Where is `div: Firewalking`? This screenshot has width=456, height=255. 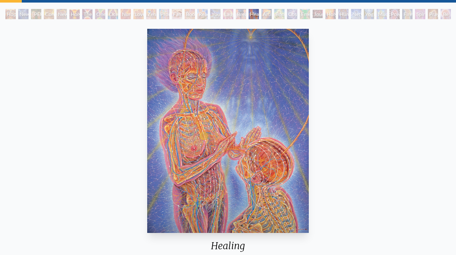 div: Firewalking is located at coordinates (407, 14).